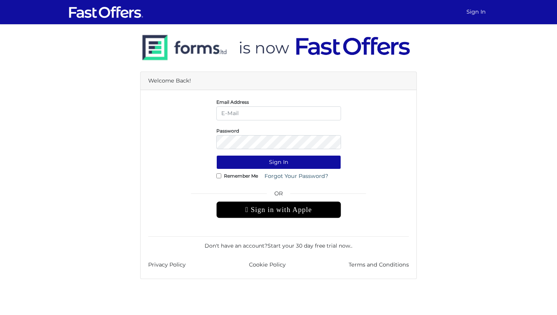  Describe the element at coordinates (241, 176) in the screenshot. I see `label: Remember Me` at that location.